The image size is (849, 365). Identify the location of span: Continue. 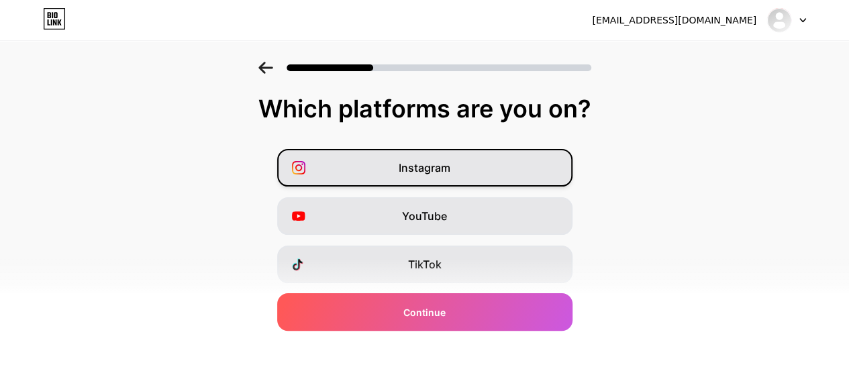
(424, 312).